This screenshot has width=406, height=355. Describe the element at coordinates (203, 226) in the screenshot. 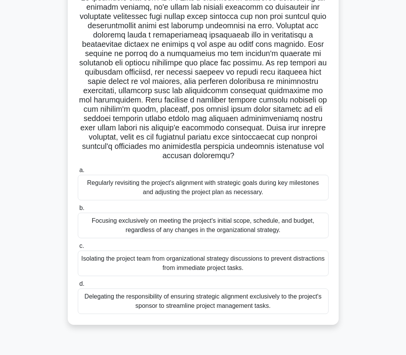

I see `div: Focusing exclusively on meeting the project's initial scope, schedule, and budget, regardless of ...` at that location.